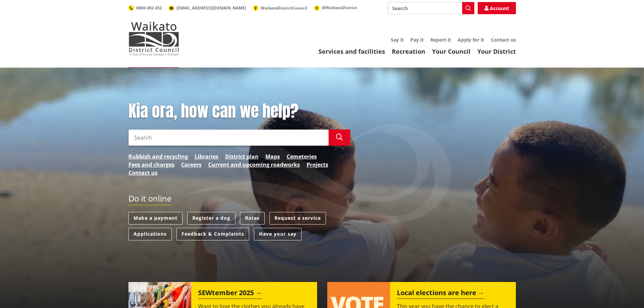 This screenshot has height=308, width=644. Describe the element at coordinates (298, 218) in the screenshot. I see `a: Request a service` at that location.